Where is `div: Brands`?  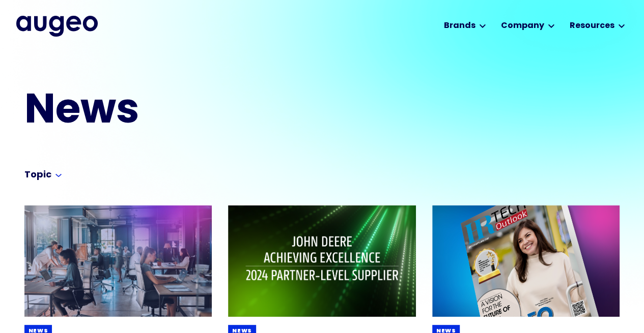
div: Brands is located at coordinates (459, 26).